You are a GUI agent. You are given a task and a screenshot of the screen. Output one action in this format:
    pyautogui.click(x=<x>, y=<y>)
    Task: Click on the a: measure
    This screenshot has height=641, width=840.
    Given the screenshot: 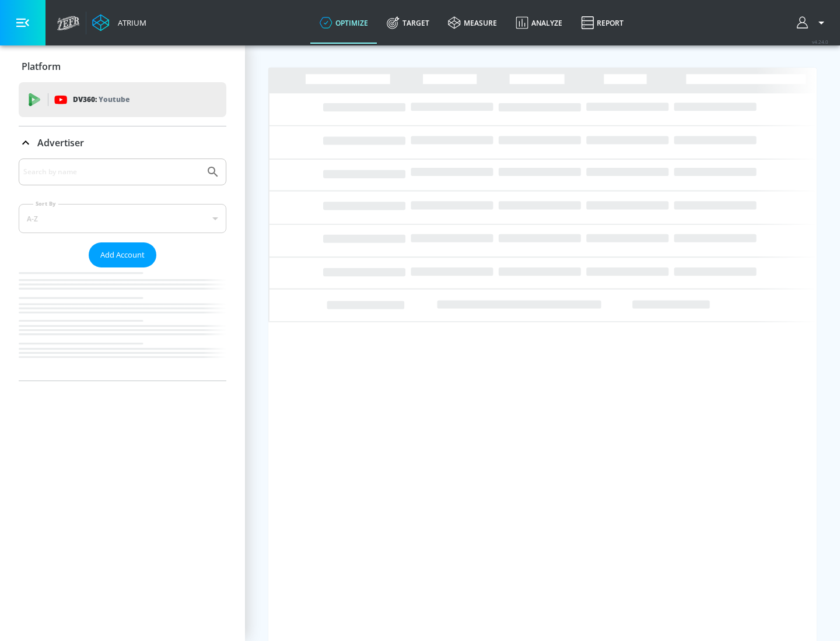 What is the action you would take?
    pyautogui.click(x=473, y=23)
    